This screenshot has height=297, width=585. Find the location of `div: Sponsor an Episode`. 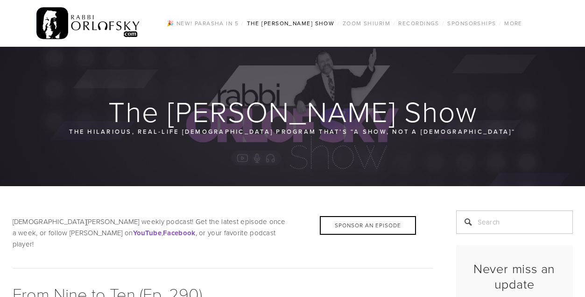

div: Sponsor an Episode is located at coordinates (368, 225).